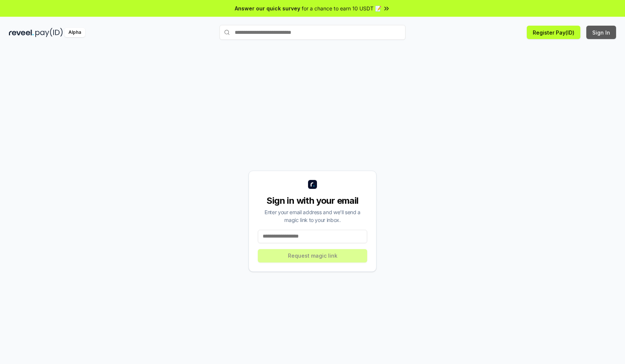  I want to click on img: pay_id, so click(49, 33).